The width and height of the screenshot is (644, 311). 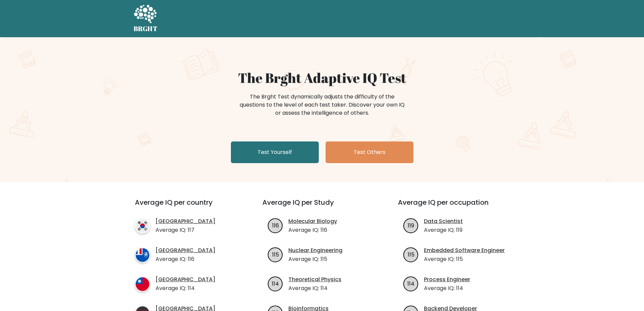 I want to click on a: Theoretical Physics, so click(x=315, y=280).